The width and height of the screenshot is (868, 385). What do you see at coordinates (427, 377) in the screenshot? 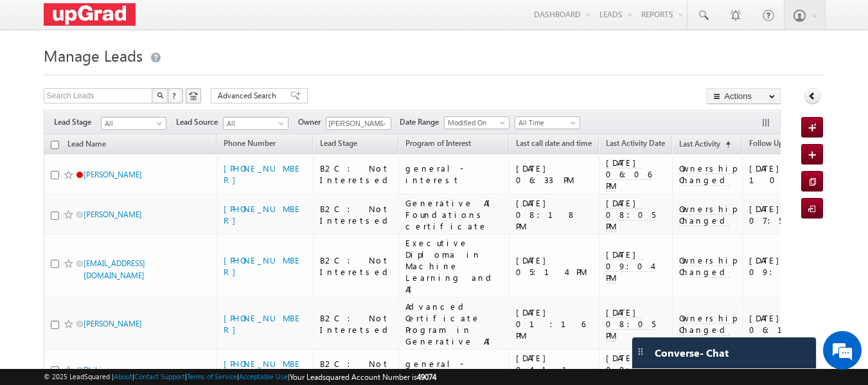
I see `span: 49074` at bounding box center [427, 377].